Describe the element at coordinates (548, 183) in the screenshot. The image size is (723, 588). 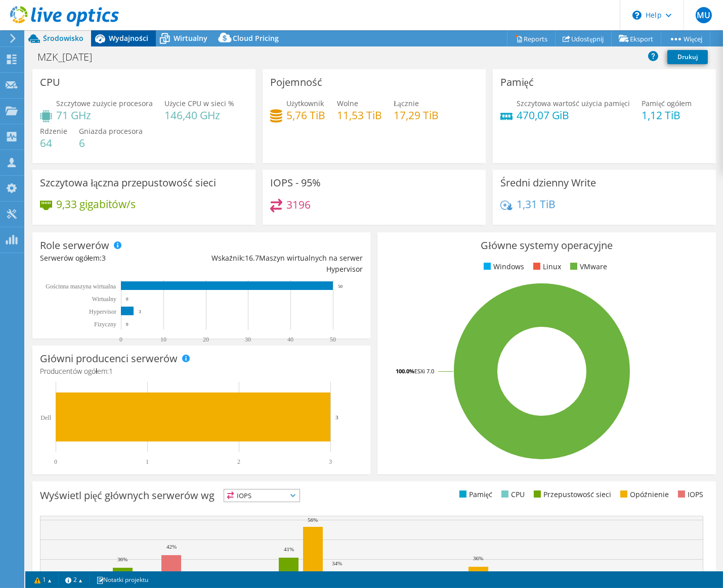
I see `h3: Średni dzienny Write` at that location.